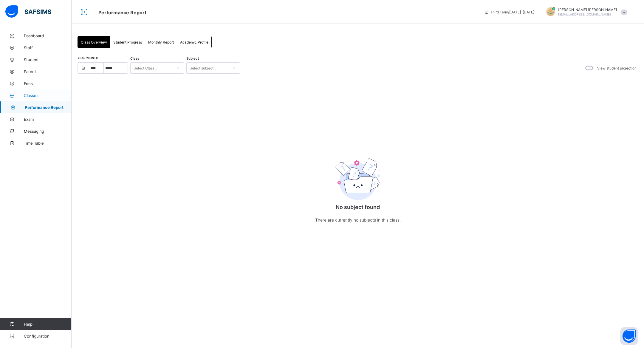  Describe the element at coordinates (88, 58) in the screenshot. I see `span: Year/Month` at that location.